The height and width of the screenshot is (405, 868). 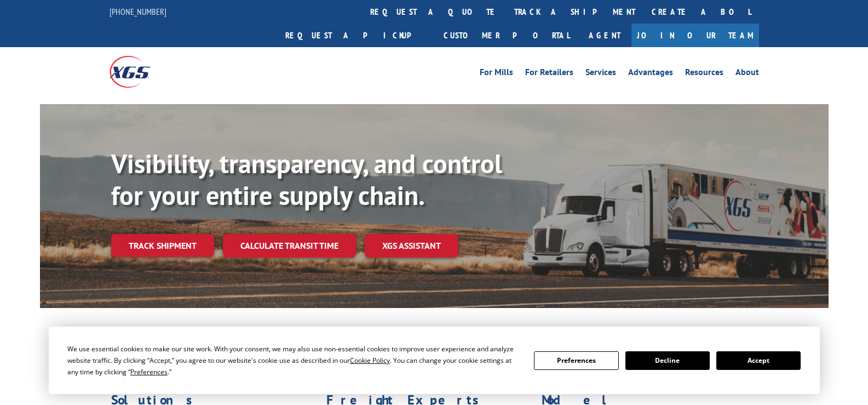 I want to click on button: Accept, so click(x=758, y=360).